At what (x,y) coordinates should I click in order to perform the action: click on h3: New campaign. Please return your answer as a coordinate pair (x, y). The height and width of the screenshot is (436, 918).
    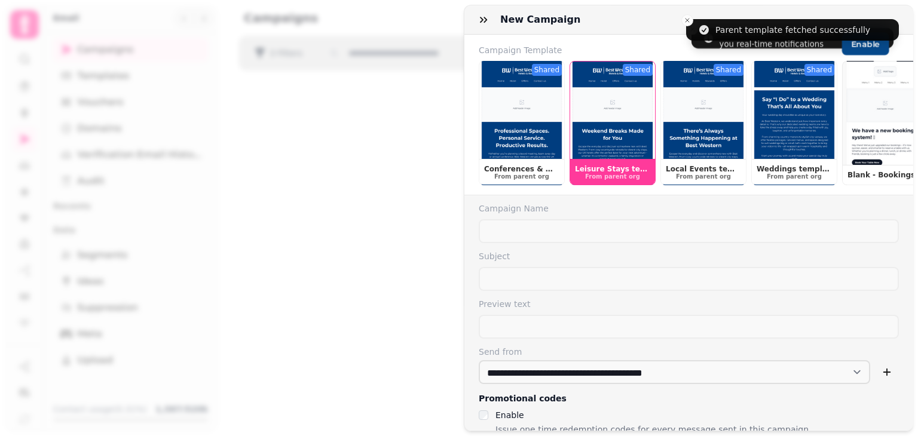
    Looking at the image, I should click on (543, 20).